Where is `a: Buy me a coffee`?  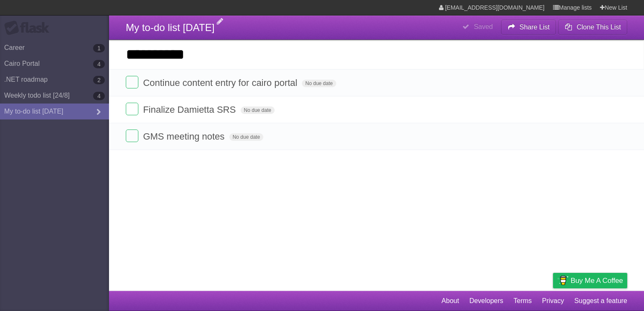 a: Buy me a coffee is located at coordinates (590, 280).